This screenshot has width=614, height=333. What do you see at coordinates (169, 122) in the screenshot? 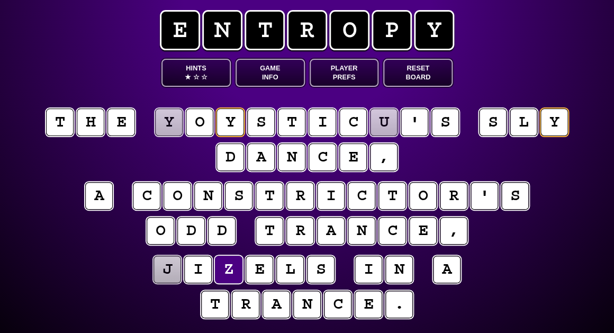
I see `puzzle-tile: y` at bounding box center [169, 122].